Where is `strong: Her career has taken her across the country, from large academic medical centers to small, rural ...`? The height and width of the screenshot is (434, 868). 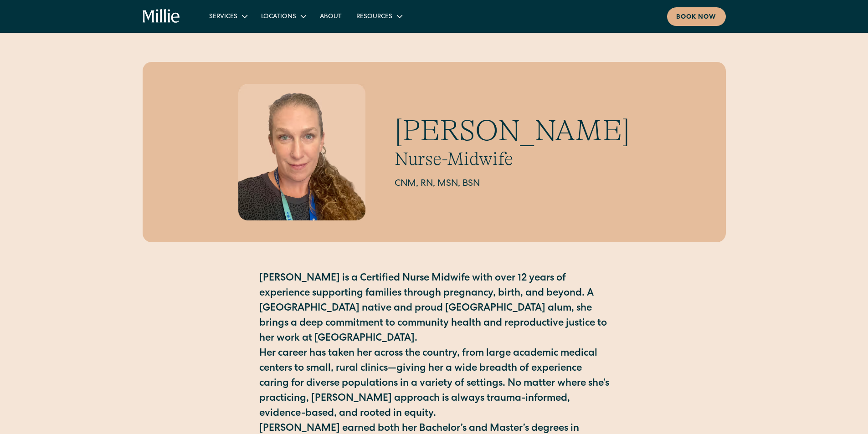
strong: Her career has taken her across the country, from large academic medical centers to small, rural ... is located at coordinates (434, 384).